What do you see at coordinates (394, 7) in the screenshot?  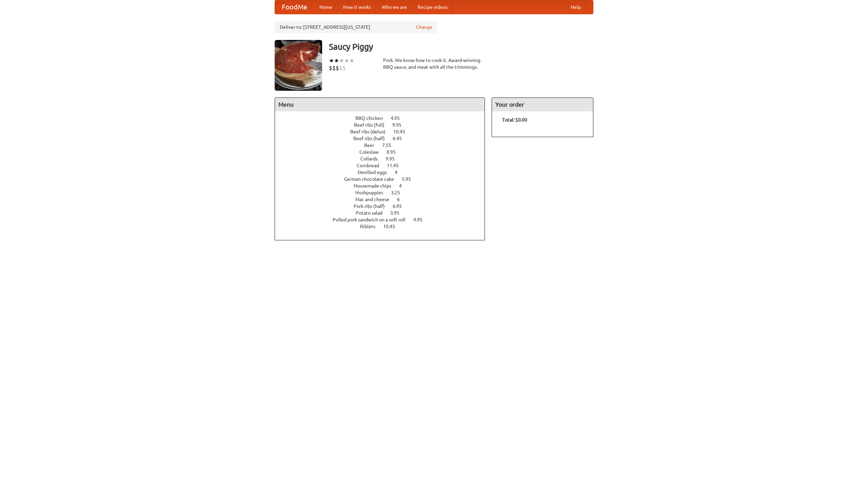 I see `a: Who we are` at bounding box center [394, 7].